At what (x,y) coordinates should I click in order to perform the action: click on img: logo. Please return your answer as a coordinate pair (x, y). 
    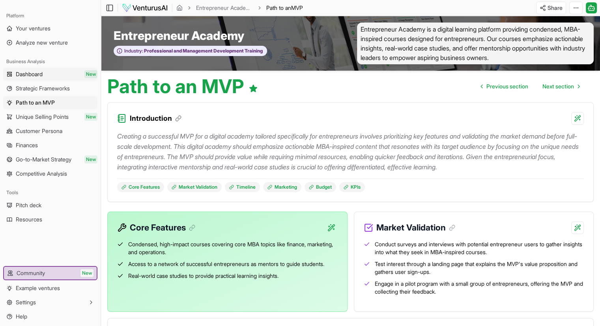
    Looking at the image, I should click on (145, 8).